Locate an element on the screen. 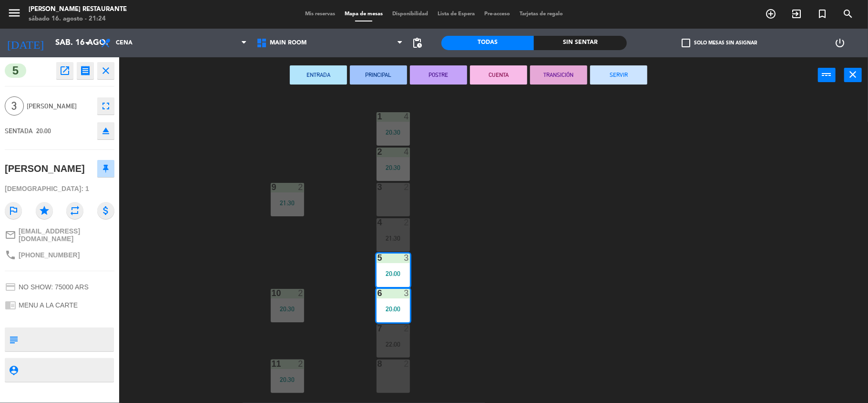 Image resolution: width=868 pixels, height=403 pixels. span: Cena is located at coordinates (124, 43).